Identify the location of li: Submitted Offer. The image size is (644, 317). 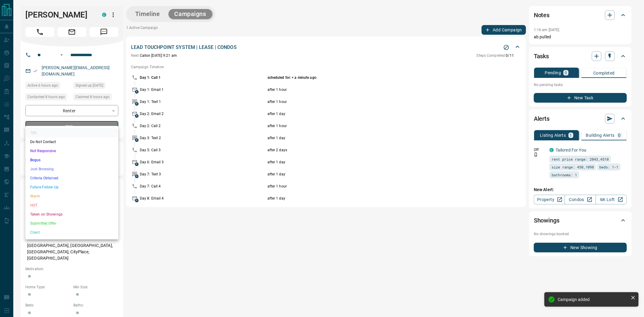
(72, 223).